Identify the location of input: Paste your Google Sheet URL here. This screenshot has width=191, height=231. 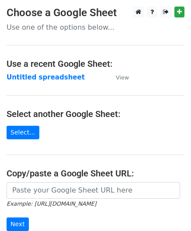
(93, 191).